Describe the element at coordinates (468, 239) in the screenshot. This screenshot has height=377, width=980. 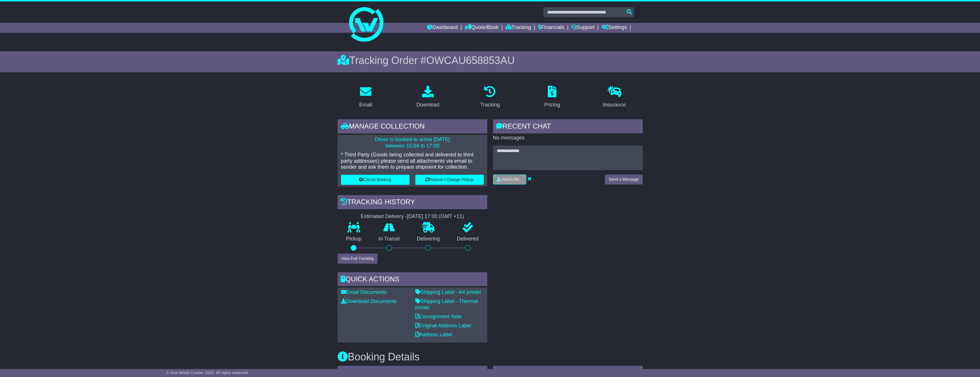
I see `p: Delivered` at that location.